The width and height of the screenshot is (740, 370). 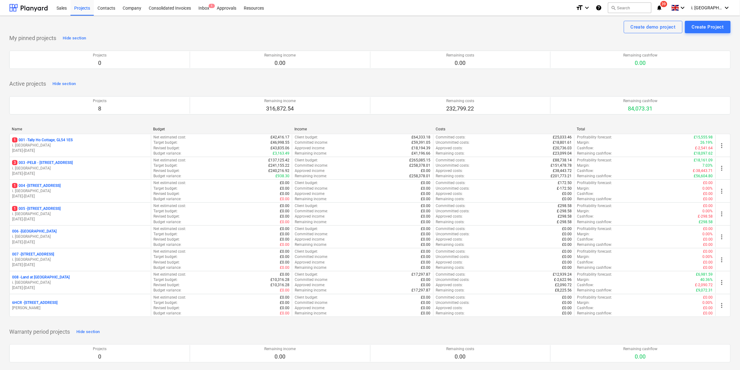 I want to click on p: 0.00%, so click(x=707, y=234).